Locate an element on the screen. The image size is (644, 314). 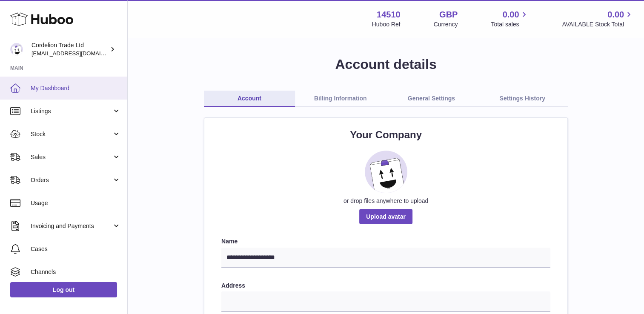
a: Settings History is located at coordinates (522, 98).